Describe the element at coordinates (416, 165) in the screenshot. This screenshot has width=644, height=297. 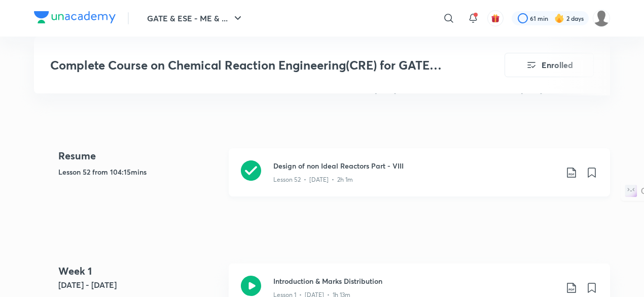
I see `h3: Design of non Ideal Reactors Part - VIII` at that location.